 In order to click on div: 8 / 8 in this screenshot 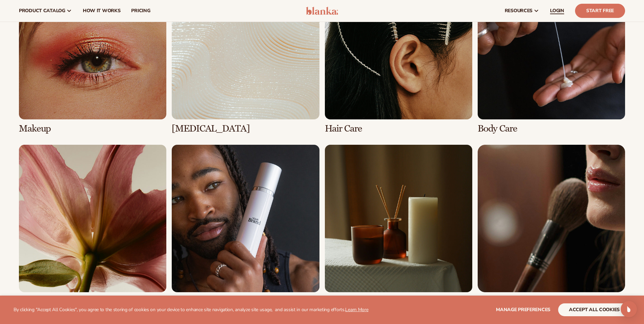, I will do `click(551, 226)`.